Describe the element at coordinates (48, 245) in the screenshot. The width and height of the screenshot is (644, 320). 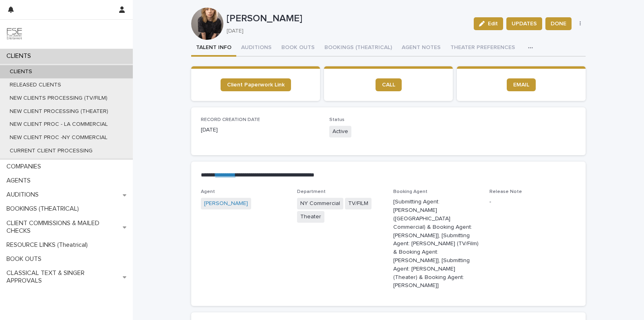
I see `p: RESOURCE LINKS (Theatrical)` at that location.